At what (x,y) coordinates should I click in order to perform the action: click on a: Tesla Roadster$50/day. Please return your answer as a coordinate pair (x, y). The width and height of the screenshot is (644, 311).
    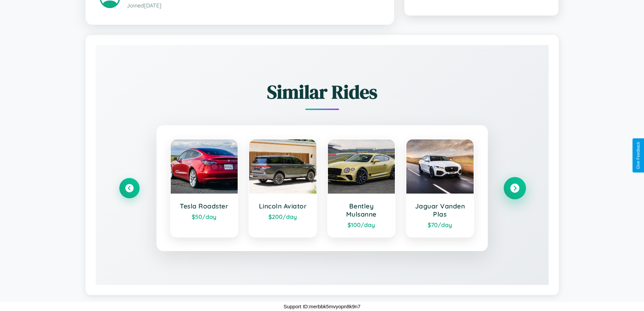
    Looking at the image, I should click on (204, 188).